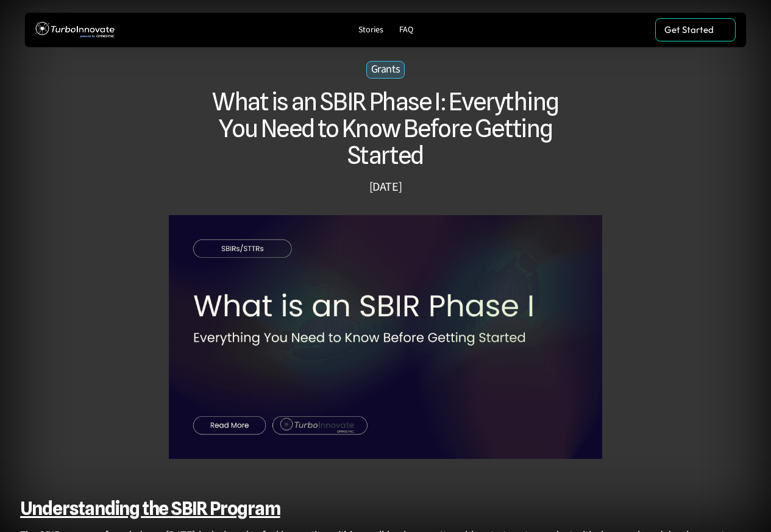  What do you see at coordinates (406, 30) in the screenshot?
I see `a: FAQ` at bounding box center [406, 30].